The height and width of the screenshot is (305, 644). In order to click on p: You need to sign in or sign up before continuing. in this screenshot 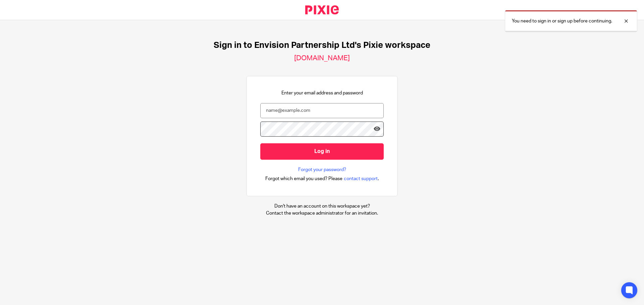, I will do `click(562, 21)`.